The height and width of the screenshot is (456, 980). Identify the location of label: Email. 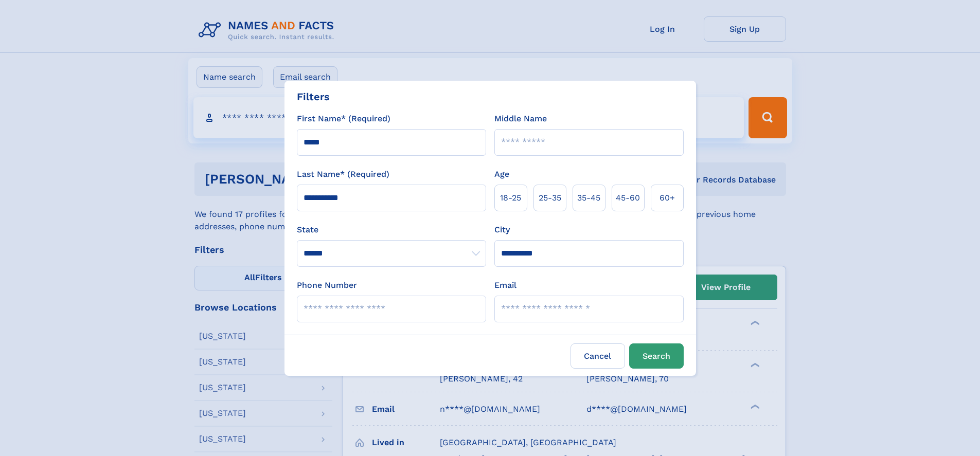
(505, 285).